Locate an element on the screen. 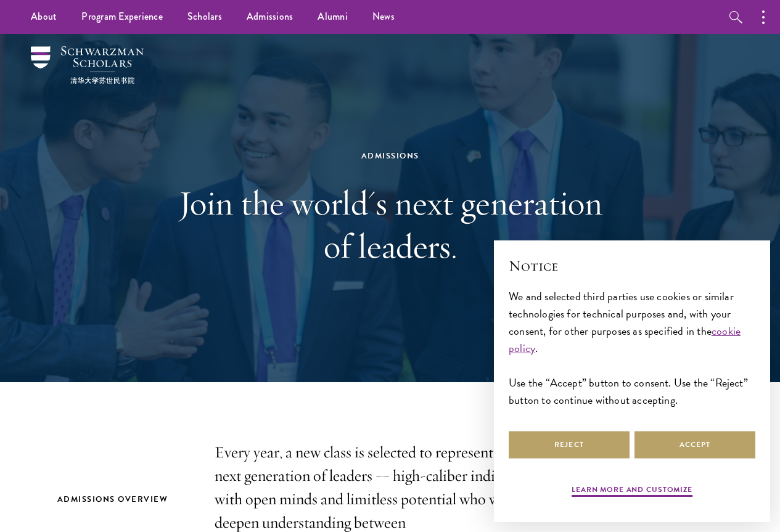 The width and height of the screenshot is (780, 532). button: Reject is located at coordinates (569, 444).